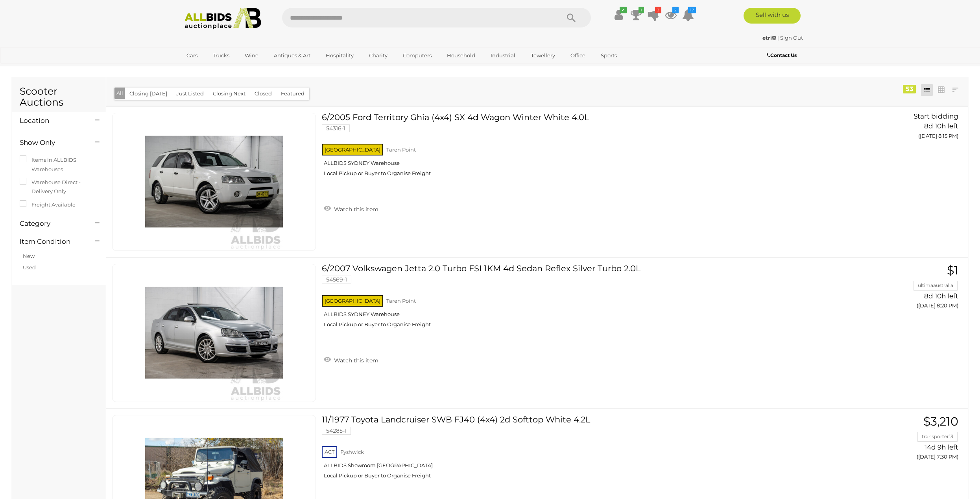 Image resolution: width=980 pixels, height=499 pixels. I want to click on div: 53, so click(909, 89).